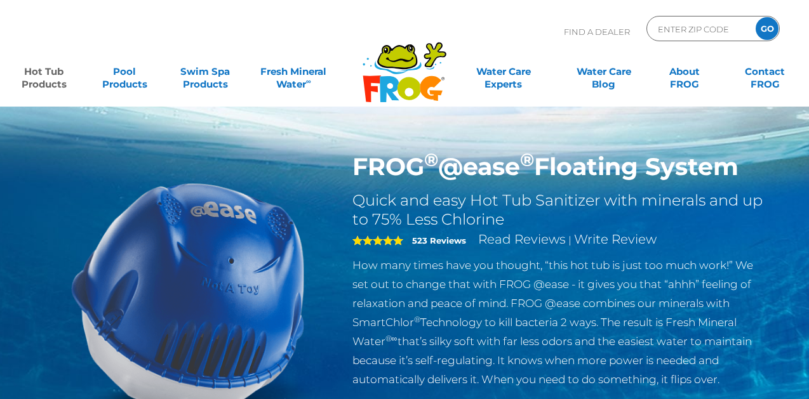 This screenshot has height=399, width=809. I want to click on a: Water CareBlog, so click(603, 72).